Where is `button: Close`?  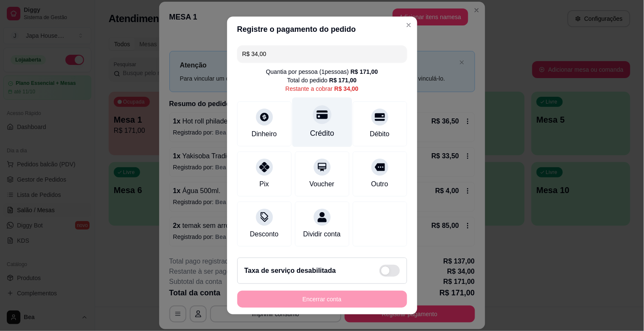
button: Close is located at coordinates (409, 25).